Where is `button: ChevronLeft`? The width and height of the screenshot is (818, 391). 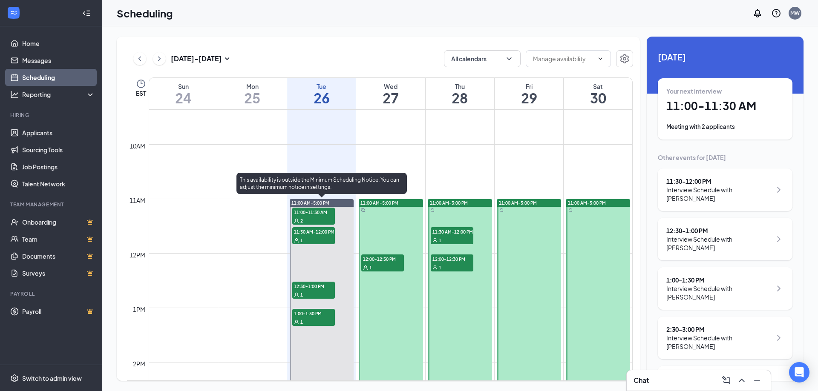 button: ChevronLeft is located at coordinates (140, 59).